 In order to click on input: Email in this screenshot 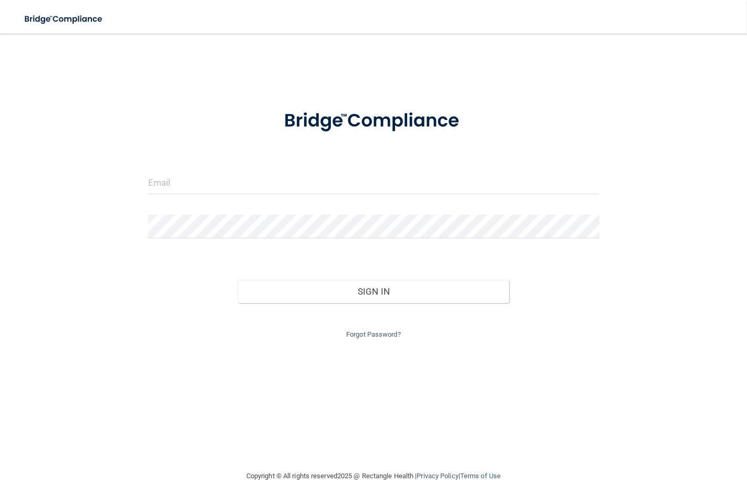, I will do `click(374, 182)`.